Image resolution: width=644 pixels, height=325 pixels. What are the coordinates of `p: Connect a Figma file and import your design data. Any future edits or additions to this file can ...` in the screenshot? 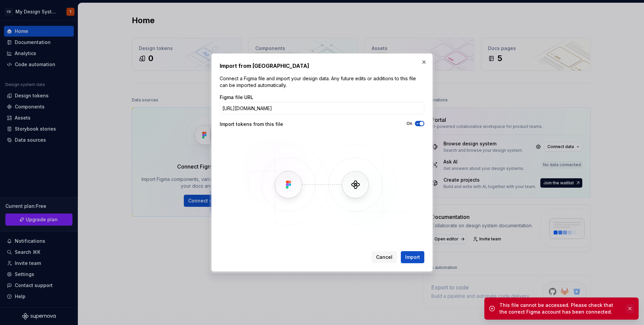 It's located at (322, 82).